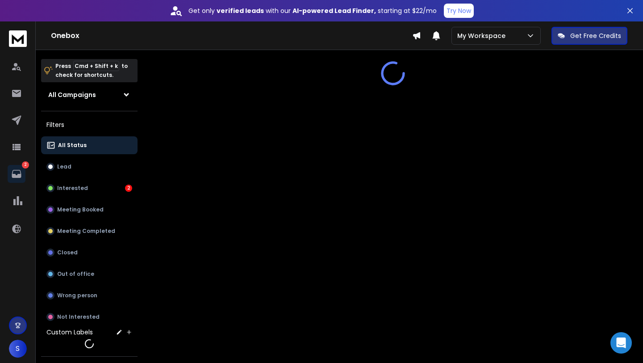  What do you see at coordinates (89, 252) in the screenshot?
I see `button: Closed` at bounding box center [89, 252].